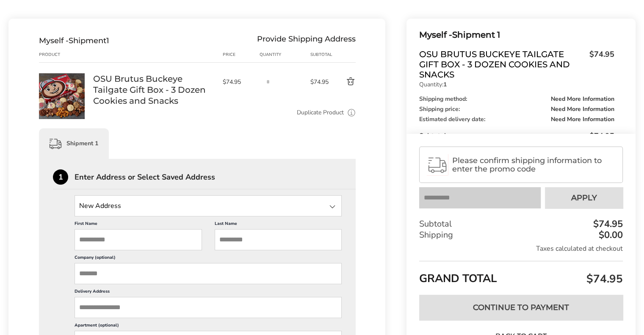 Image resolution: width=644 pixels, height=335 pixels. I want to click on img: OSU Brutus Buckeye Tailgate Gift Box - 3 Dozen Cookies and Snacks, so click(62, 96).